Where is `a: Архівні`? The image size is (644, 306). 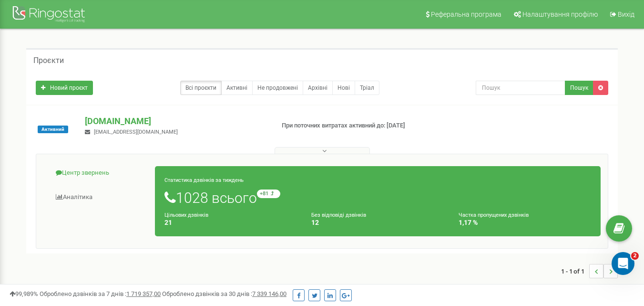
a: Архівні is located at coordinates (317, 88).